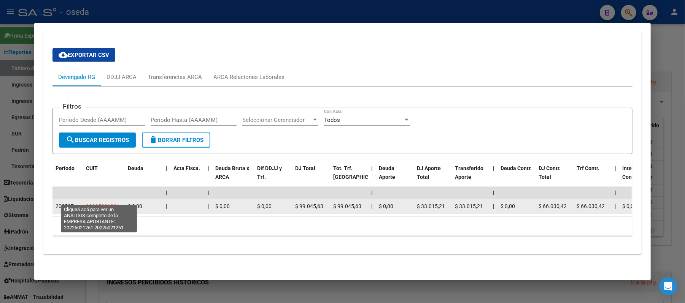 The width and height of the screenshot is (685, 303). What do you see at coordinates (63, 55) in the screenshot?
I see `mat-icon: cloud_download` at bounding box center [63, 55].